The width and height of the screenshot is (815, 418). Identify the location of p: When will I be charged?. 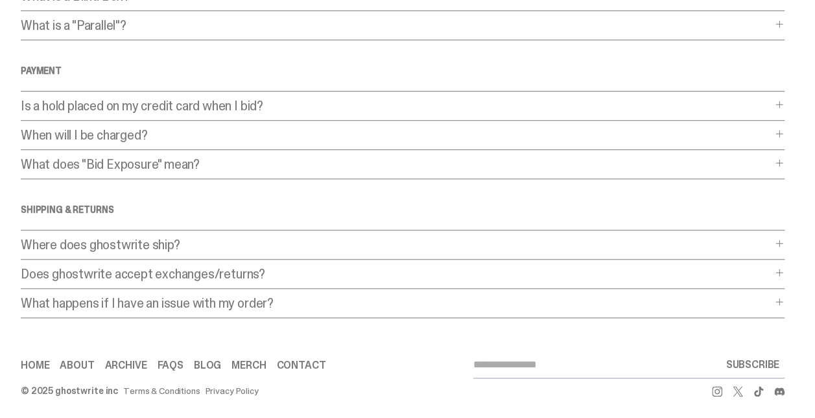
(396, 135).